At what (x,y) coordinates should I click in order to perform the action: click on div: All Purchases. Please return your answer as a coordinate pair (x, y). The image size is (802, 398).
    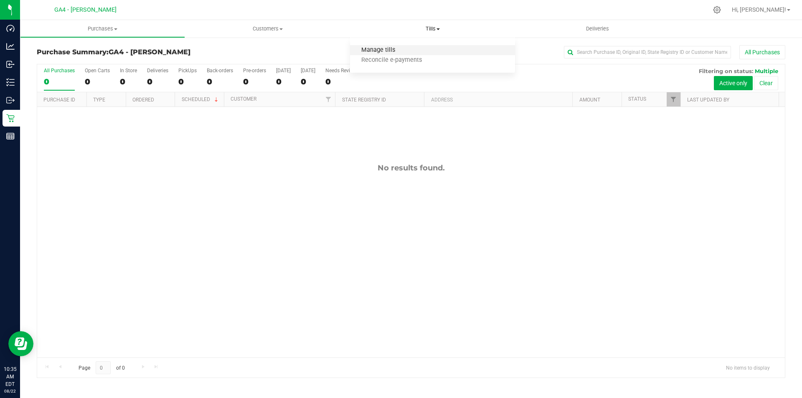
    Looking at the image, I should click on (59, 71).